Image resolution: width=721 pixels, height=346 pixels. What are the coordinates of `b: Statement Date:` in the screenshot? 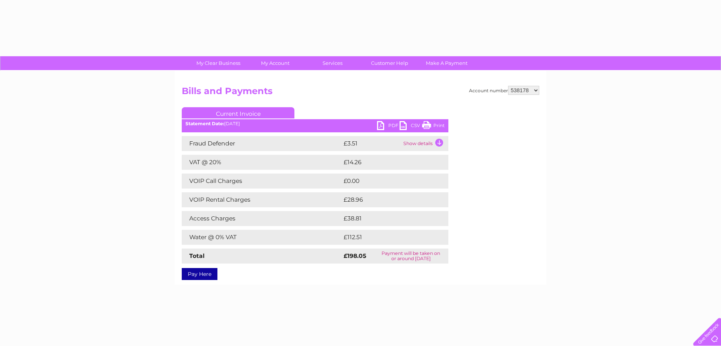 It's located at (205, 123).